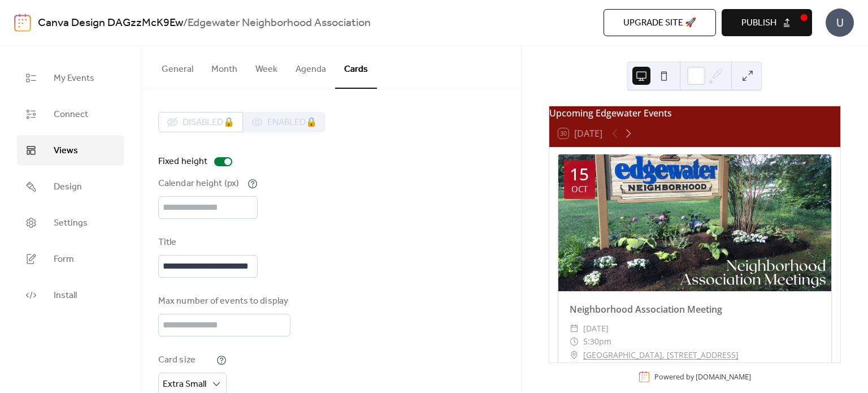  Describe the element at coordinates (311, 67) in the screenshot. I see `button: Agenda` at that location.